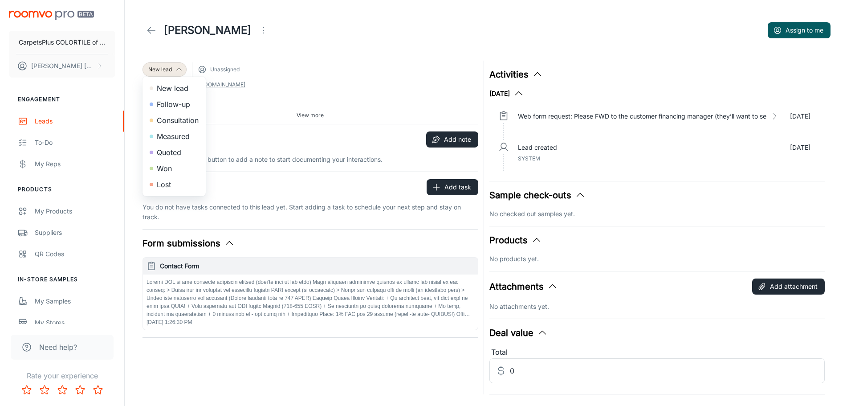 This screenshot has width=855, height=406. I want to click on li: Quoted, so click(174, 152).